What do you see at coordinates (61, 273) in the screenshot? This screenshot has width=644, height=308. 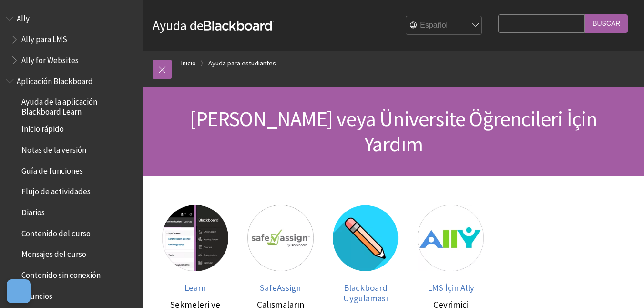 I see `span: Contenido sin conexión` at bounding box center [61, 273].